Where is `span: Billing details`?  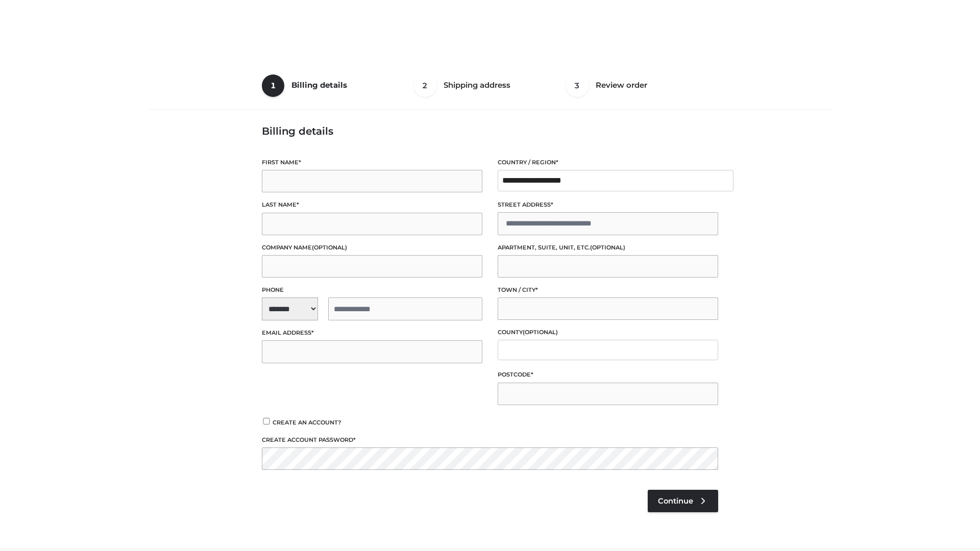 span: Billing details is located at coordinates (319, 85).